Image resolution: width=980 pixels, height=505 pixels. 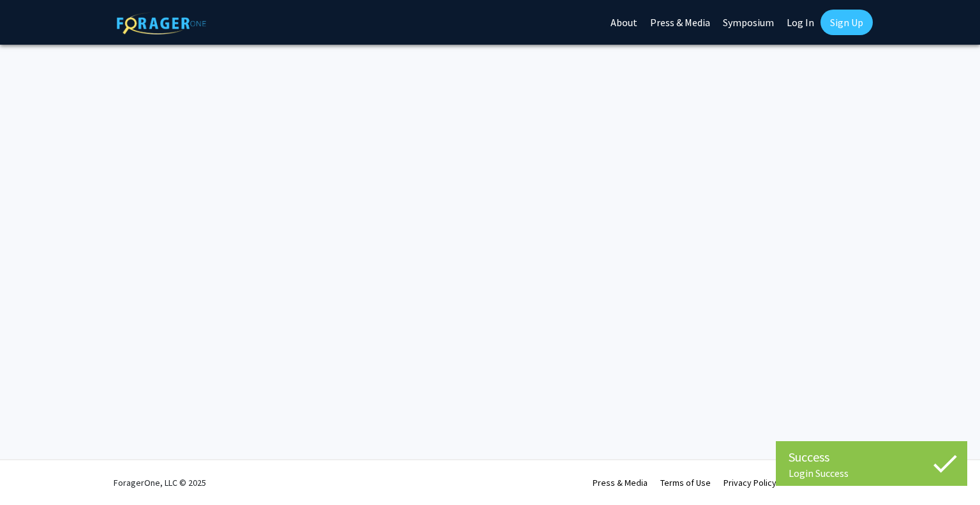 What do you see at coordinates (620, 483) in the screenshot?
I see `a: Press & Media` at bounding box center [620, 483].